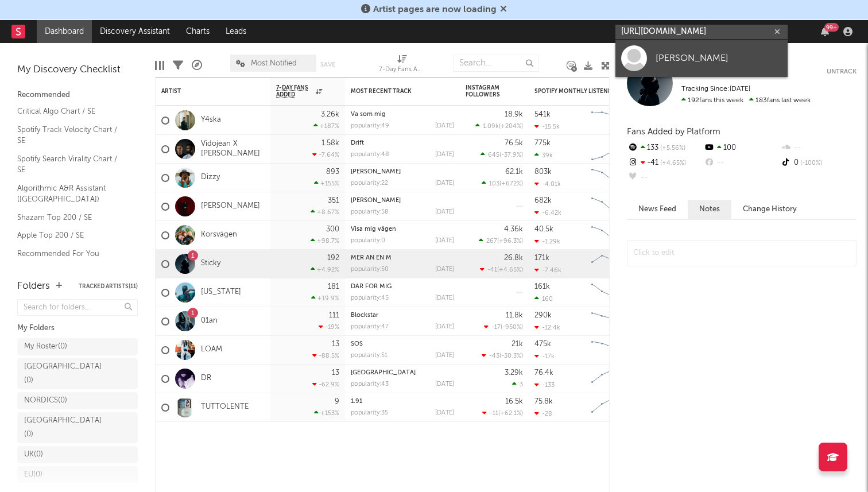 This screenshot has width=868, height=492. Describe the element at coordinates (511, 155) in the screenshot. I see `span: -37.9 %` at that location.